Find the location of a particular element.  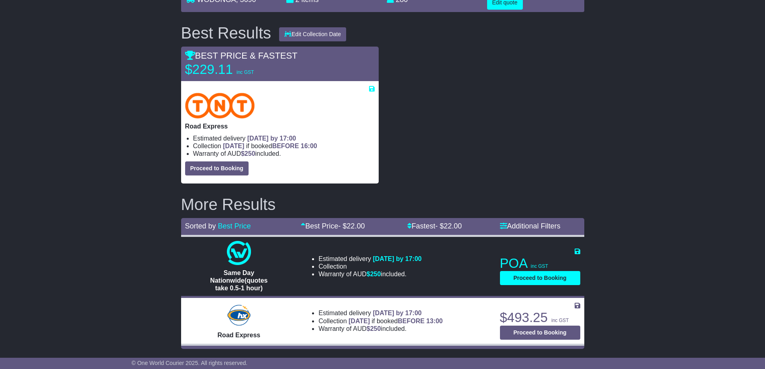

p: $493.25 is located at coordinates (540, 318).